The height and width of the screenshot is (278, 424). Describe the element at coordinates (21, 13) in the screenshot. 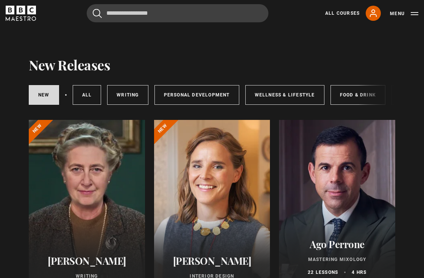

I see `svg: BBC Maestro` at that location.